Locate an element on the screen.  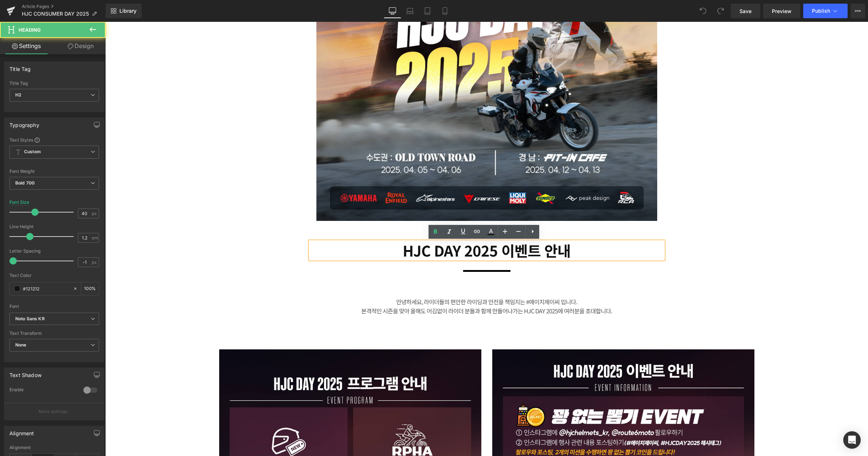
div: Open Intercom Messenger is located at coordinates (852, 440).